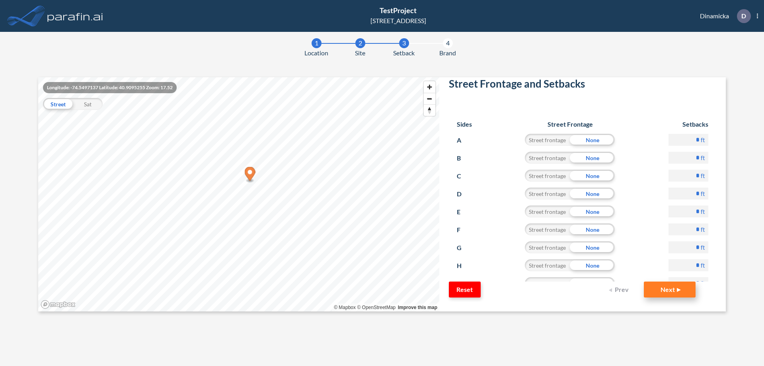  I want to click on div: Street, so click(58, 104).